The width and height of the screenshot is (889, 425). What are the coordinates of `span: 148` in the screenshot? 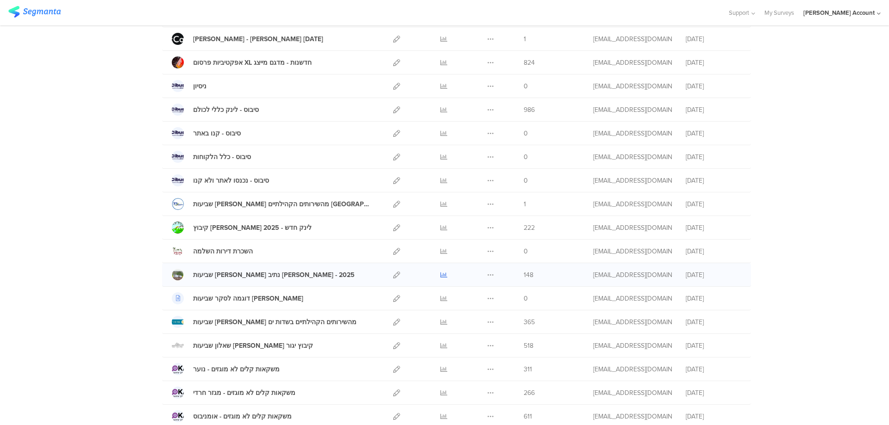 It's located at (528, 275).